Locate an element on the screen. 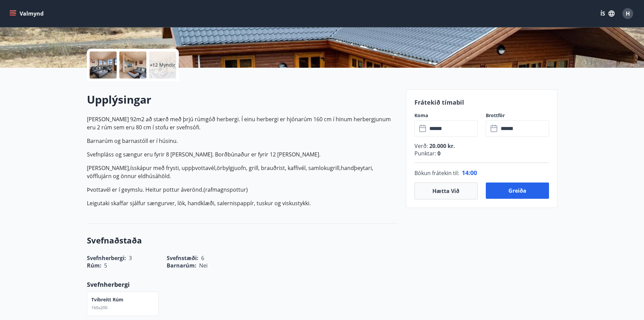  button: menu is located at coordinates (27, 13).